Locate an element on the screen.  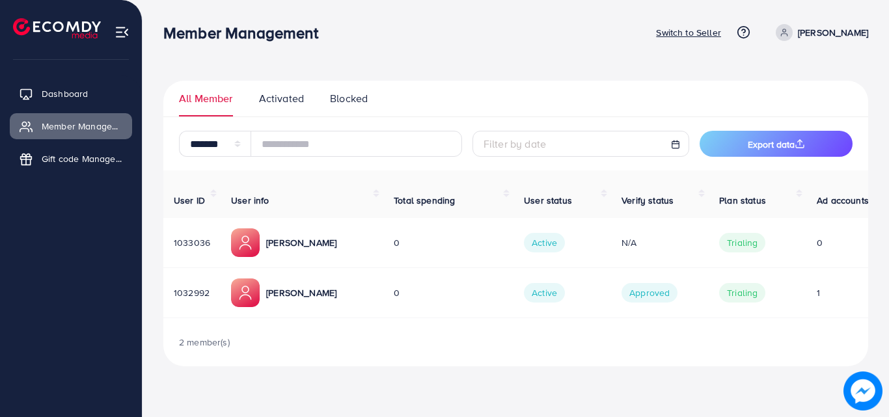
a: Gift code Management is located at coordinates (71, 159).